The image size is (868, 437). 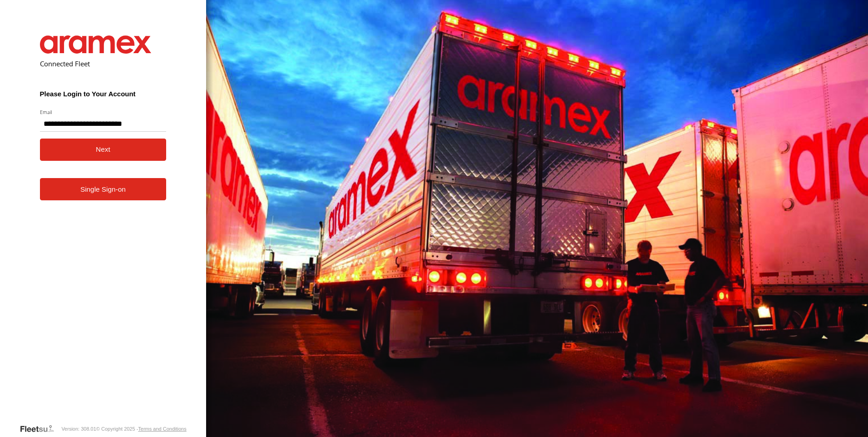 I want to click on div: Version: 308.01, so click(x=78, y=429).